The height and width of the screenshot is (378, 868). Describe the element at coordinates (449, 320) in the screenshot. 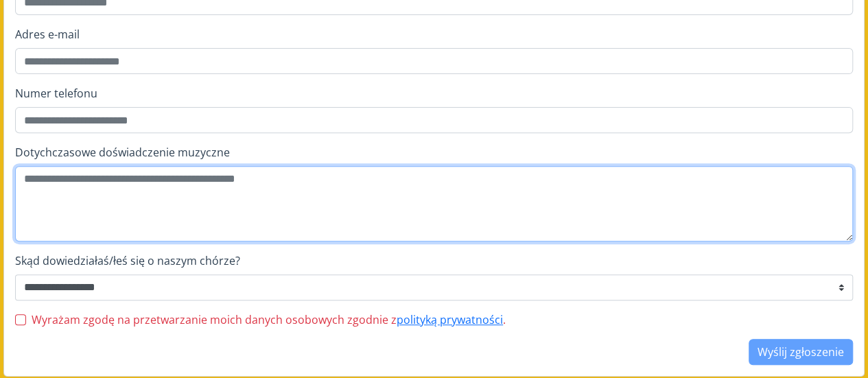

I see `a: polityką prywatności` at that location.